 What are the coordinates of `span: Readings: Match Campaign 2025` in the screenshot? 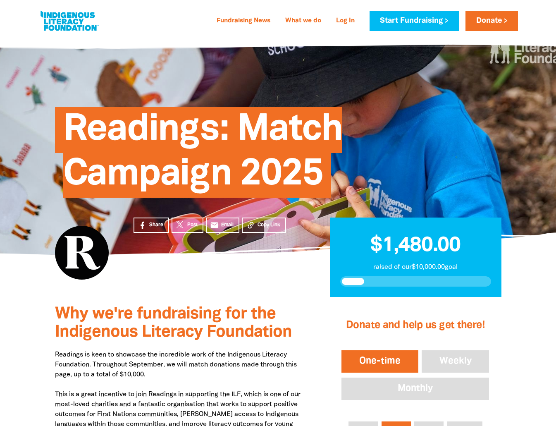 It's located at (203, 155).